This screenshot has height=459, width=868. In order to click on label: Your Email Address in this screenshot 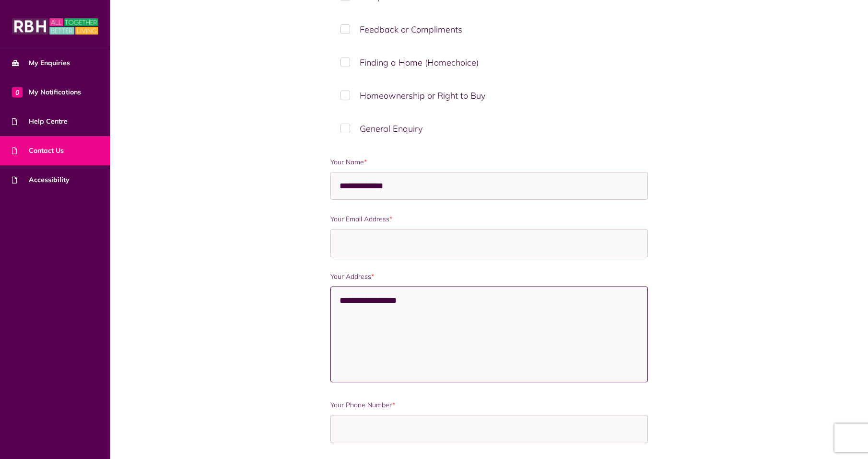, I will do `click(489, 219)`.